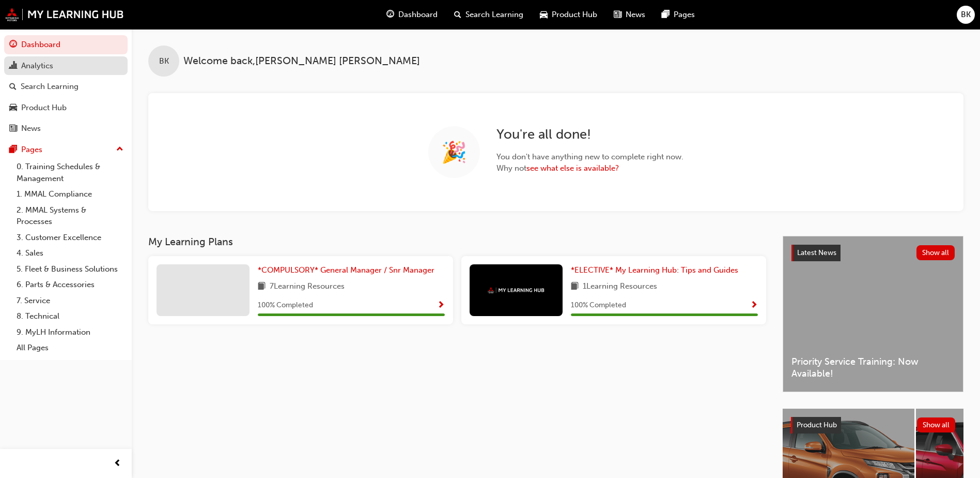 Image resolution: width=980 pixels, height=478 pixels. I want to click on span: 7 Learning Resources, so click(307, 286).